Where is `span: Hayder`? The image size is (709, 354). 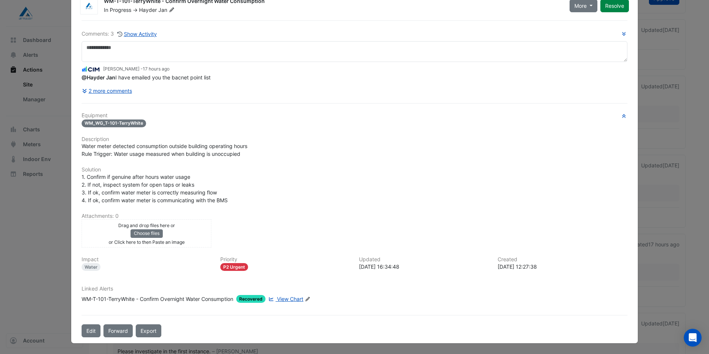
span: Hayder is located at coordinates (148, 10).